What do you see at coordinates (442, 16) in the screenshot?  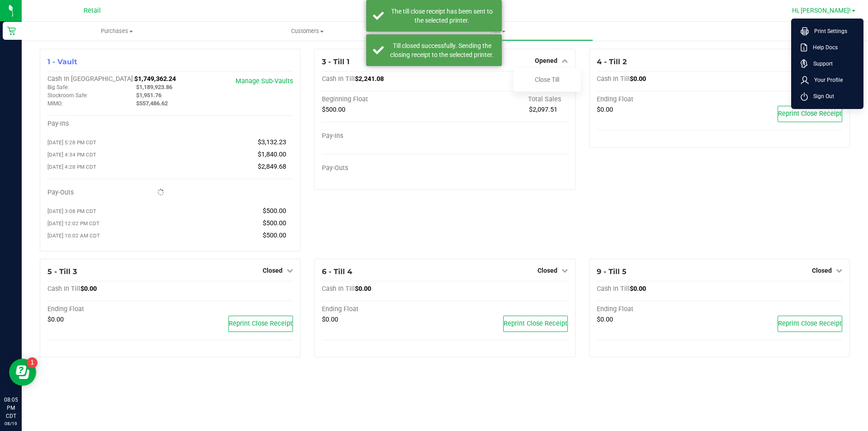 I see `div: The till close receipt has been sent to the selected printer.` at bounding box center [442, 16].